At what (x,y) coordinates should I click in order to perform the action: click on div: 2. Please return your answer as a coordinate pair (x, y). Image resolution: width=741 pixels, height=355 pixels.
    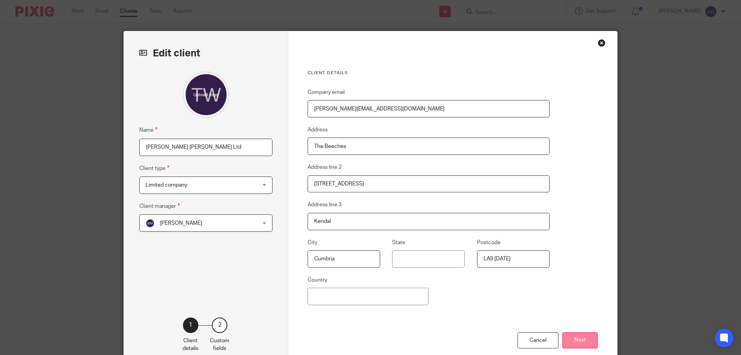
    Looking at the image, I should click on (220, 325).